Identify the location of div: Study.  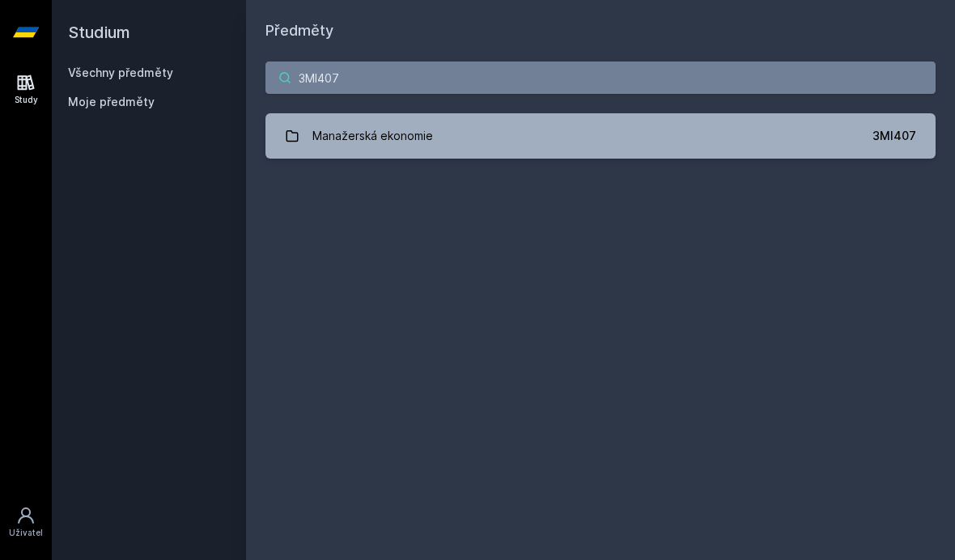
(26, 99).